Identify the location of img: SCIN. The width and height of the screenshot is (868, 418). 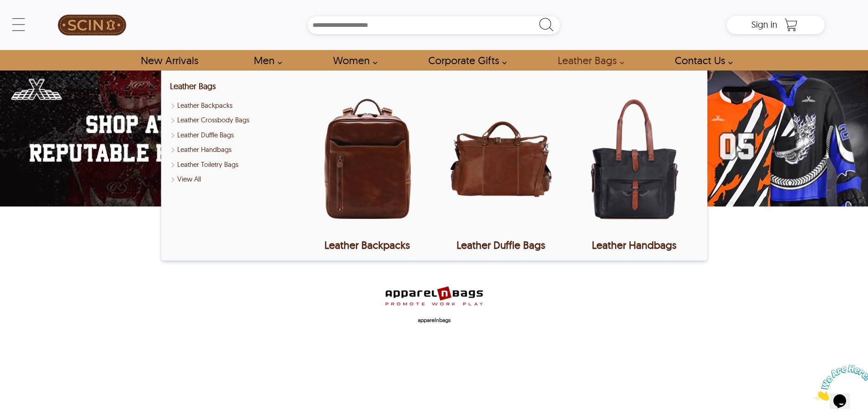
(92, 25).